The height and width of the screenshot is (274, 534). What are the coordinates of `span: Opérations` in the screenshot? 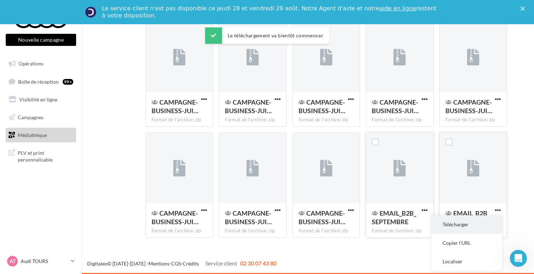 It's located at (31, 63).